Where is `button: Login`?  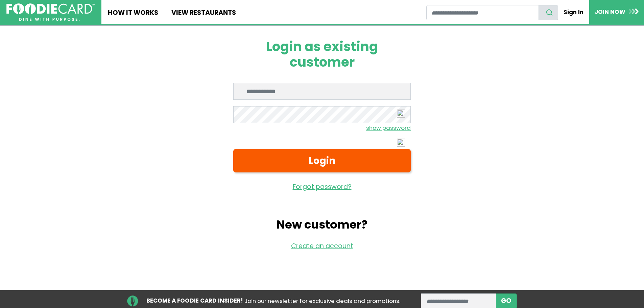 button: Login is located at coordinates (322, 161).